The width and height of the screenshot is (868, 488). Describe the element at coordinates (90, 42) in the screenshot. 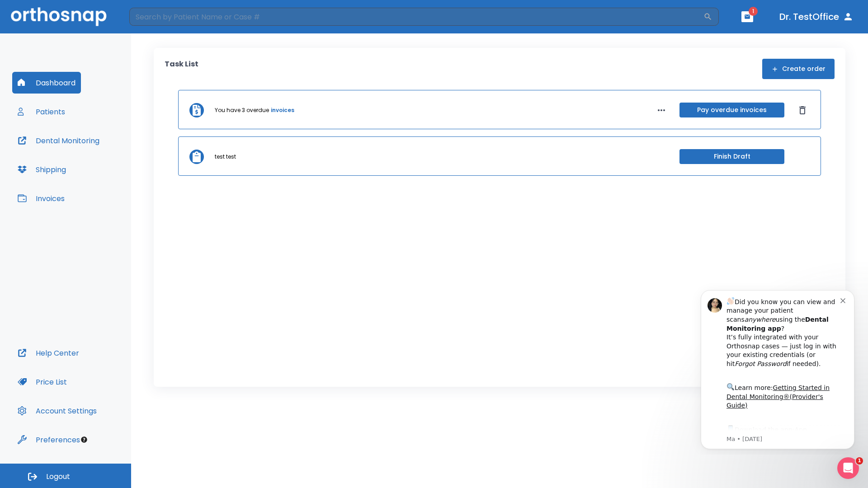

I see `b: Dental Monitoring app` at that location.